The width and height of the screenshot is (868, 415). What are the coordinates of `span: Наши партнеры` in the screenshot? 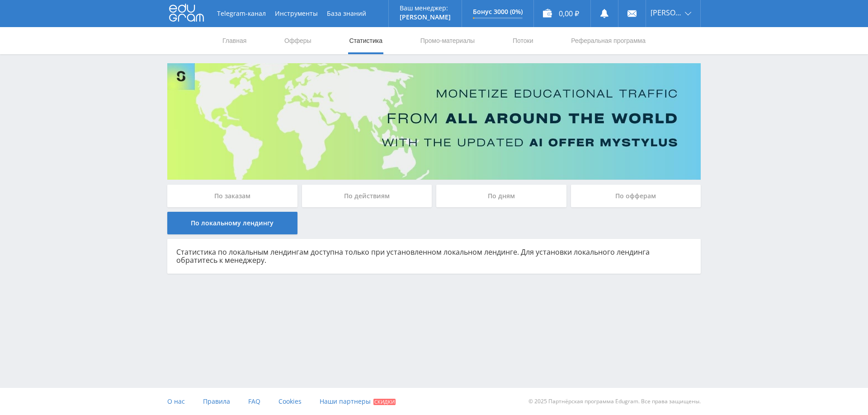 It's located at (345, 401).